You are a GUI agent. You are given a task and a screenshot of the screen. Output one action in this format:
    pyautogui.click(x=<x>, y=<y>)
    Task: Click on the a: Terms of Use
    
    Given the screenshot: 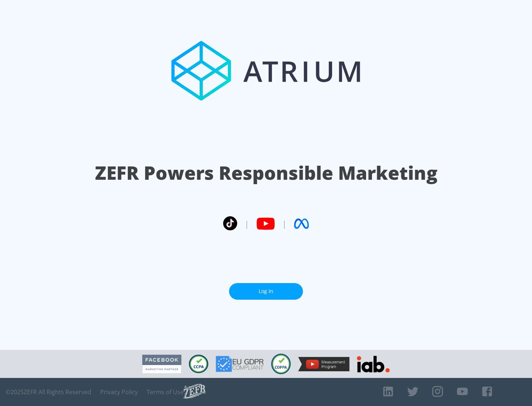 What is the action you would take?
    pyautogui.click(x=165, y=392)
    